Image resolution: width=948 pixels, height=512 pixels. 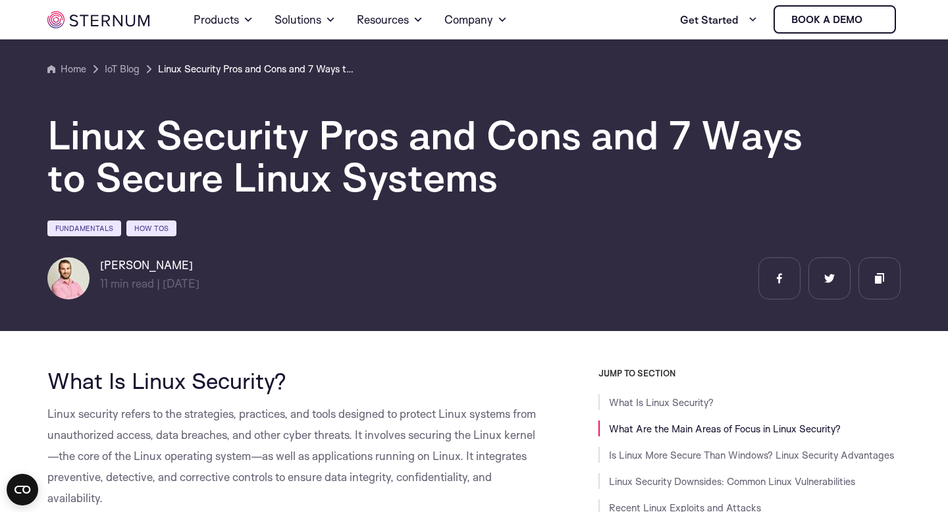 What do you see at coordinates (223, 20) in the screenshot?
I see `a: Products` at bounding box center [223, 20].